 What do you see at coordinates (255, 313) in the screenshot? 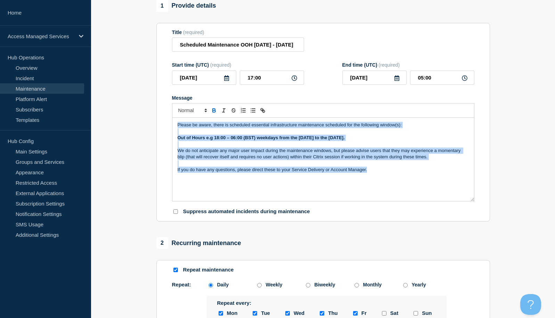
I see `input: tuesday checkbox` at bounding box center [255, 313].